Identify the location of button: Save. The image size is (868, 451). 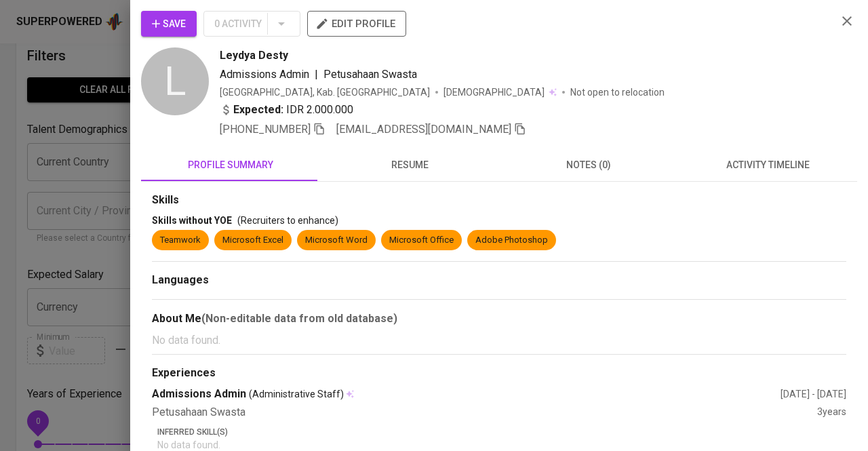
(169, 24).